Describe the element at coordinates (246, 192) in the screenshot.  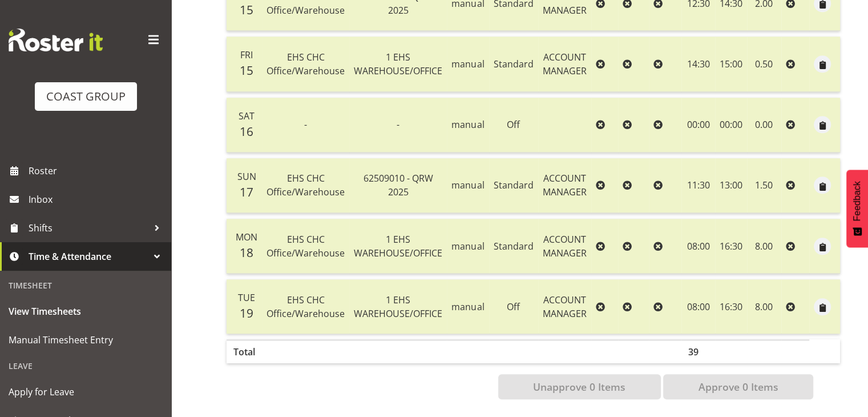
I see `span: 17` at that location.